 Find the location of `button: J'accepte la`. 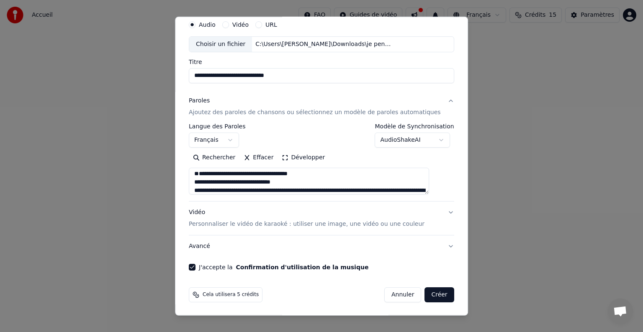

button: J'accepte la is located at coordinates (302, 268).